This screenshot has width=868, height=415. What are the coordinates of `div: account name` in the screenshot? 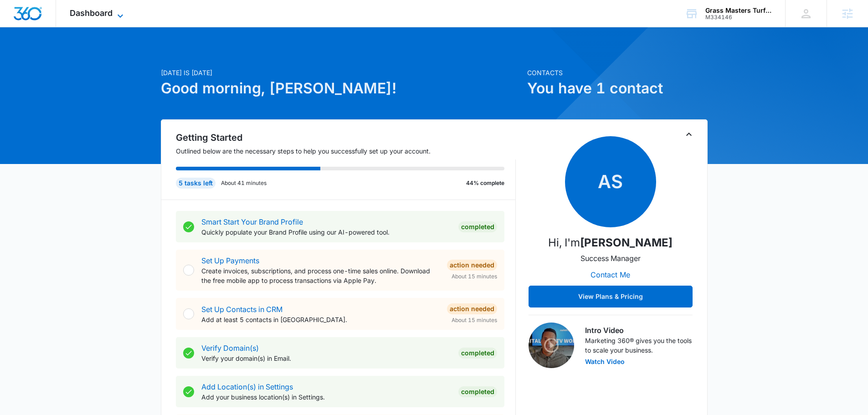 It's located at (738, 11).